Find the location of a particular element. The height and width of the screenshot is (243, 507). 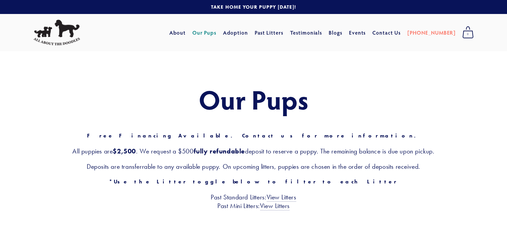

a: Adoption is located at coordinates (235, 33).